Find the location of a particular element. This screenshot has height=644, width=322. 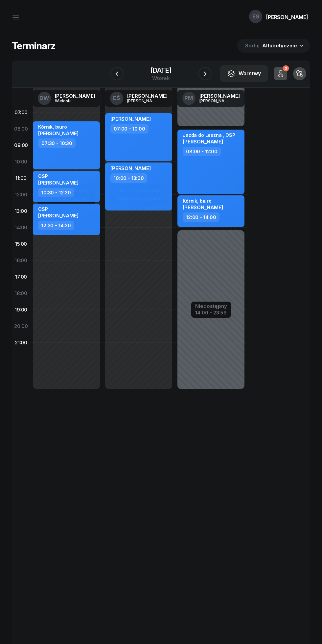

div: 10:30 - 12:30 is located at coordinates (56, 193).